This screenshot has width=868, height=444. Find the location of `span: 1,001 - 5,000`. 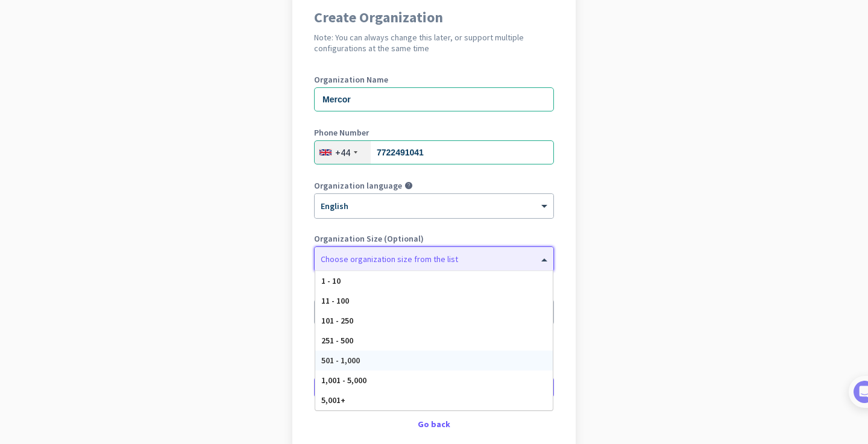

span: 1,001 - 5,000 is located at coordinates (344, 380).